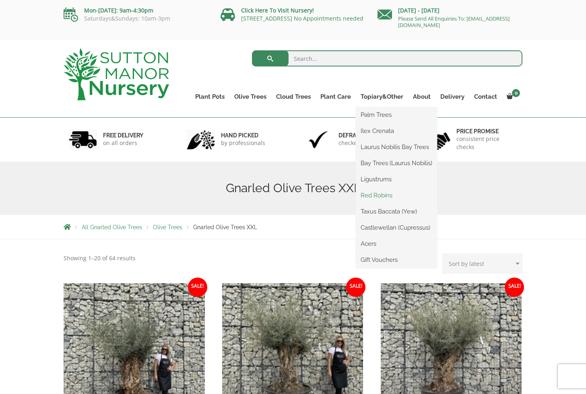 The image size is (586, 394). Describe the element at coordinates (396, 115) in the screenshot. I see `a: Palm Trees` at that location.